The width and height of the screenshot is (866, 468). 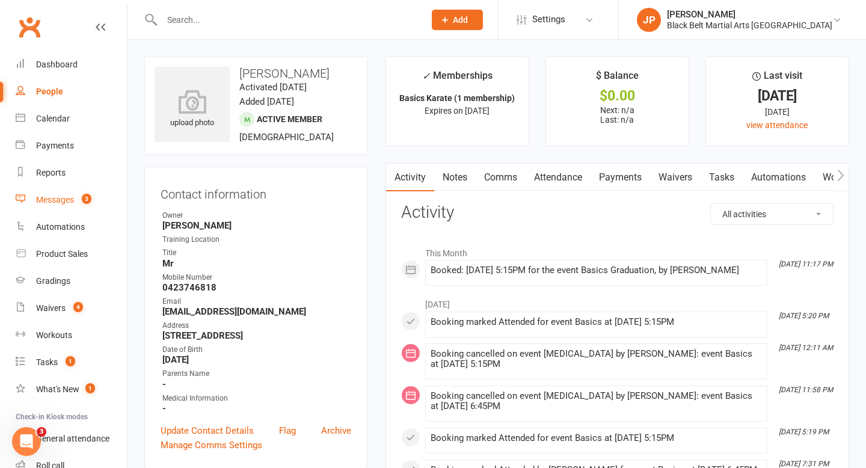 What do you see at coordinates (71, 308) in the screenshot?
I see `a: Waivers 4` at bounding box center [71, 308].